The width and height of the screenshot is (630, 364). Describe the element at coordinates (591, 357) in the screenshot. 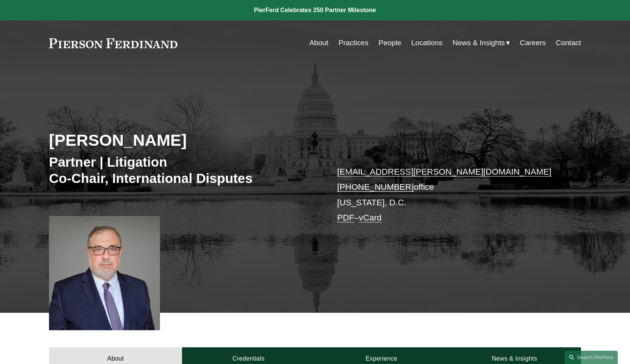

I see `a: Search this site` at that location.